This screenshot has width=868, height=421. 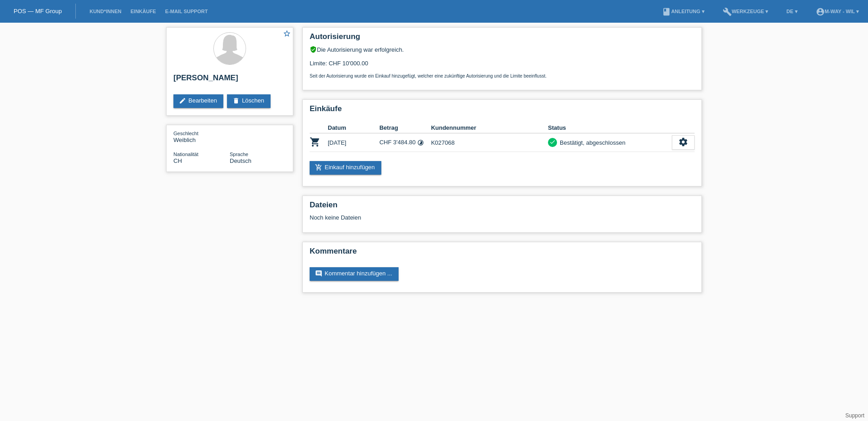 What do you see at coordinates (315, 142) in the screenshot?
I see `i: POSP00026062` at bounding box center [315, 142].